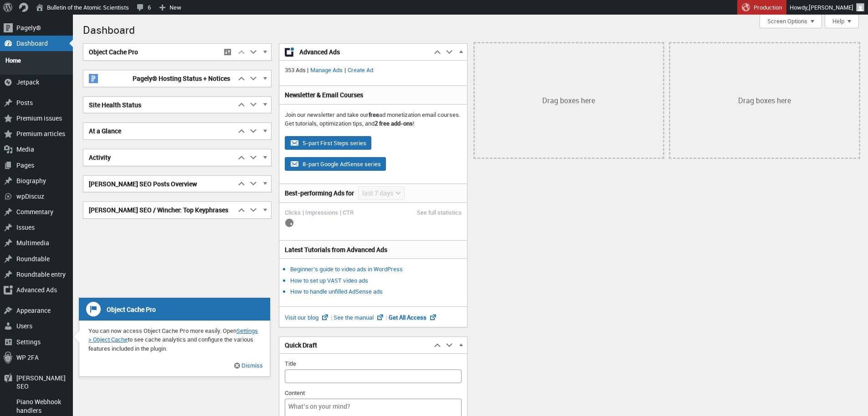  What do you see at coordinates (174, 309) in the screenshot?
I see `h3: Object Cache Pro` at bounding box center [174, 309].